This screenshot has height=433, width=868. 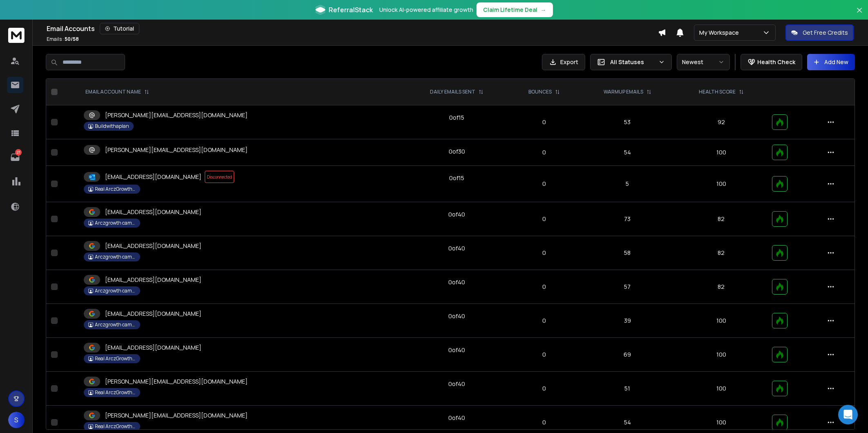 What do you see at coordinates (776, 62) in the screenshot?
I see `p: Health Check` at bounding box center [776, 62].